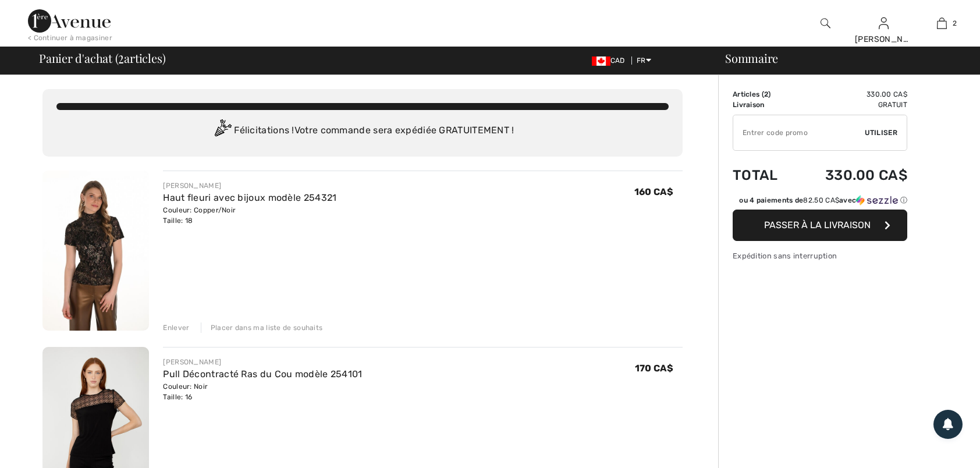 This screenshot has height=468, width=980. Describe the element at coordinates (654, 368) in the screenshot. I see `span: 170 CA$` at that location.